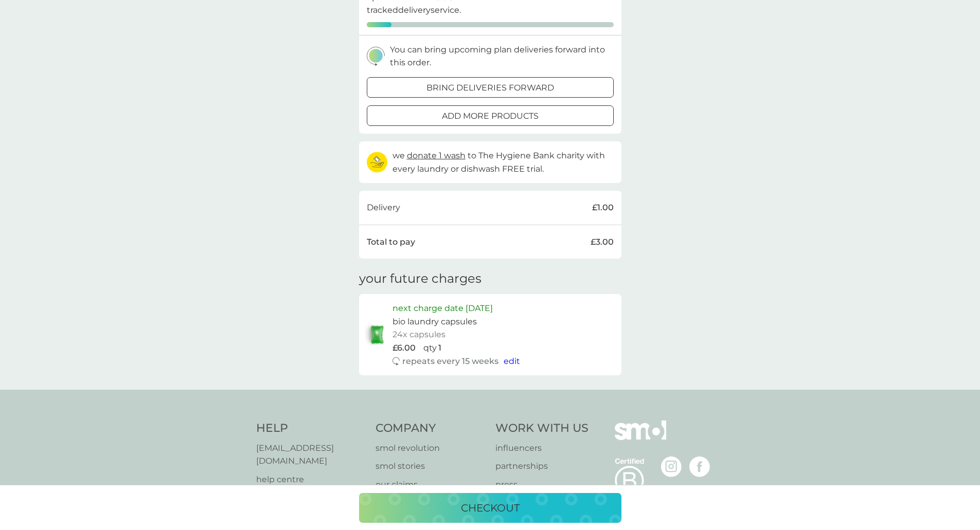 Image resolution: width=980 pixels, height=530 pixels. I want to click on p: 1, so click(440, 348).